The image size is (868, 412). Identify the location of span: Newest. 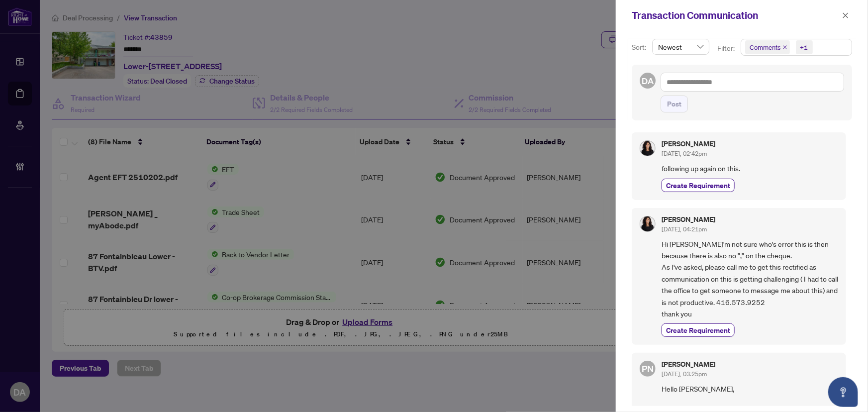
(681, 47).